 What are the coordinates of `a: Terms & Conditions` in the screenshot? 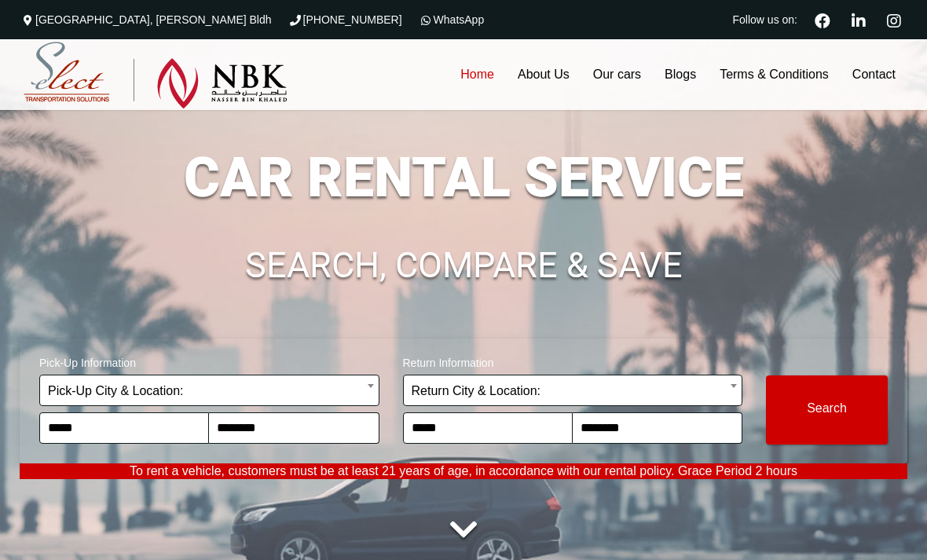 It's located at (774, 74).